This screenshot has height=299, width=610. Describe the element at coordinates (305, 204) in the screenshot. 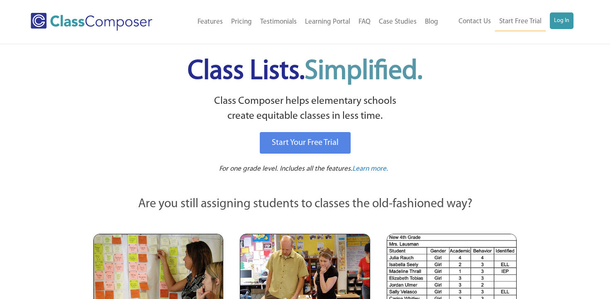

I see `p: Are you still assigning students to classes the old-fashioned way?` at that location.